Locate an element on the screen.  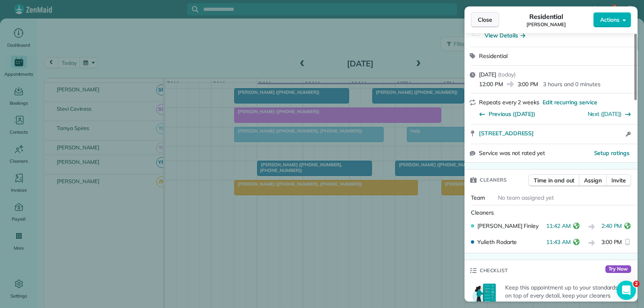
button: Assign is located at coordinates (593, 180).